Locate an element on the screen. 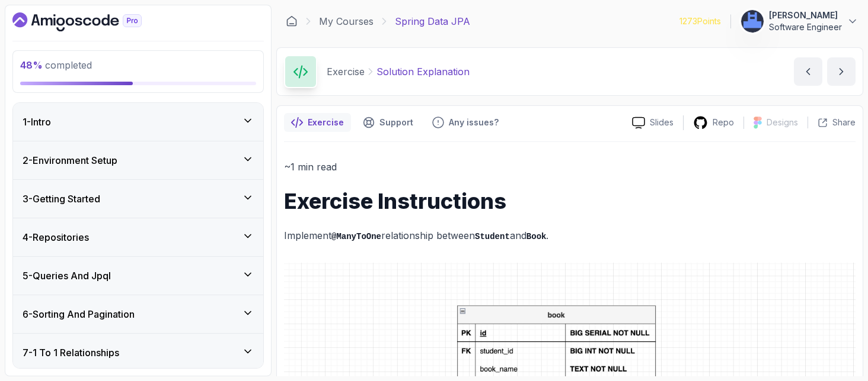 The height and width of the screenshot is (381, 868). button: Share is located at coordinates (831, 123).